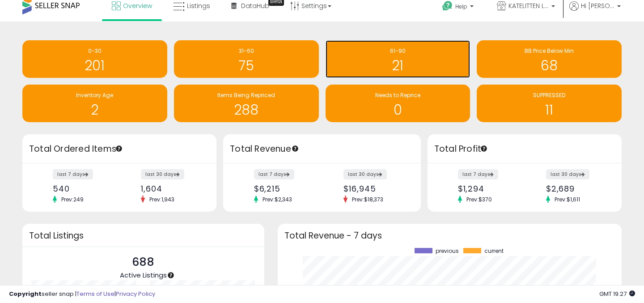  What do you see at coordinates (135, 293) in the screenshot?
I see `a: Privacy Policy` at bounding box center [135, 293].